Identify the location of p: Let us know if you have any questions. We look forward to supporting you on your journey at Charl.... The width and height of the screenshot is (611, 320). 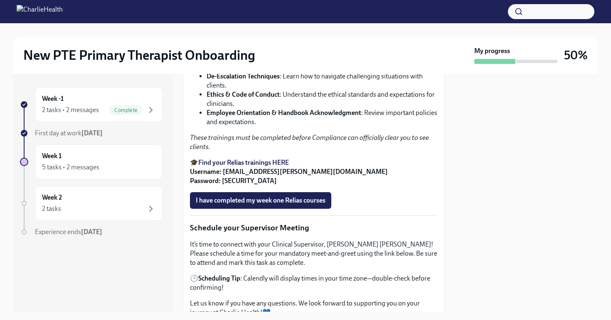
(314, 308).